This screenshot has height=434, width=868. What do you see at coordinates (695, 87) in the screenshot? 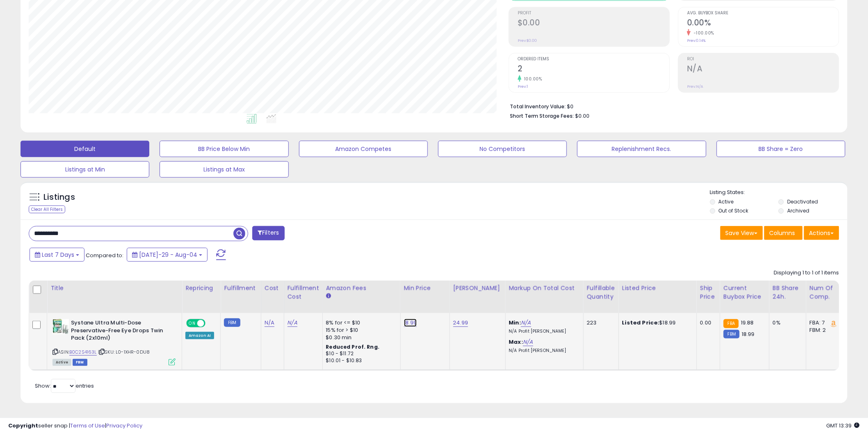
I see `small: Prev: N/A` at bounding box center [695, 87].